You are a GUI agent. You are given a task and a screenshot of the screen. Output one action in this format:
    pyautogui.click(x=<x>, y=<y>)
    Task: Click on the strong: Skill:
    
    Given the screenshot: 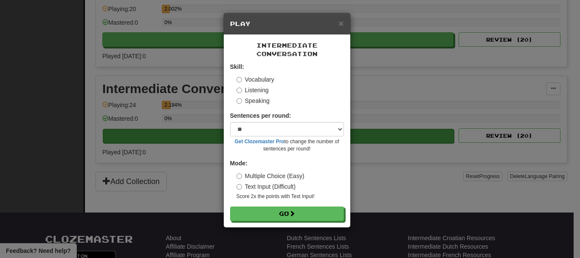 What is the action you would take?
    pyautogui.click(x=237, y=67)
    